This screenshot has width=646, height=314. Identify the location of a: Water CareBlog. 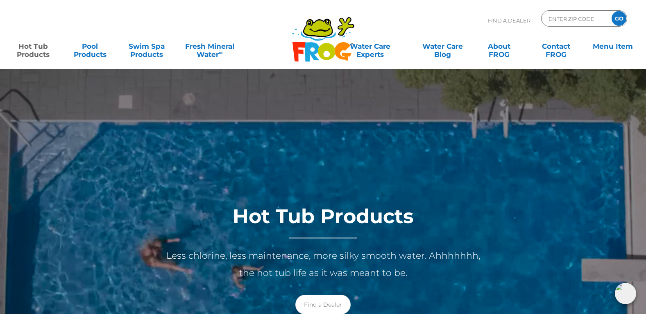
(442, 46).